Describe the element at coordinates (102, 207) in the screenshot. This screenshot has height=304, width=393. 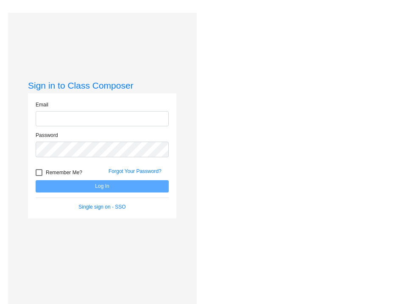
I see `a: Single sign on - SSO` at that location.